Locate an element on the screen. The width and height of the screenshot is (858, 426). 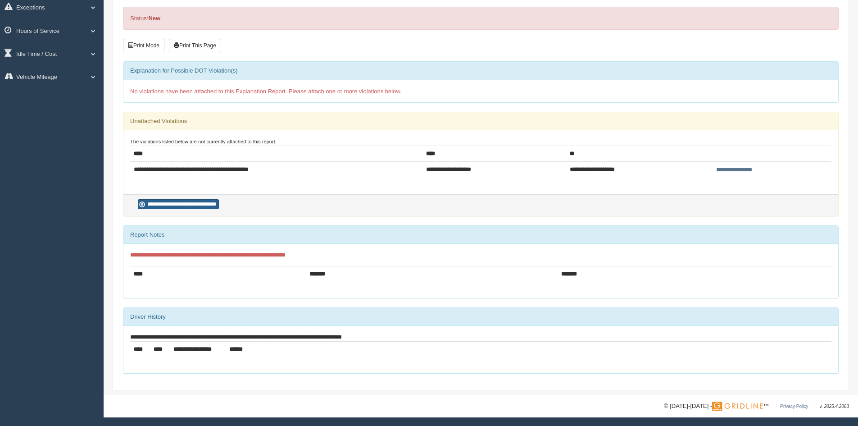
div: Explanation for Possible DOT Violation(s) is located at coordinates (480, 71).